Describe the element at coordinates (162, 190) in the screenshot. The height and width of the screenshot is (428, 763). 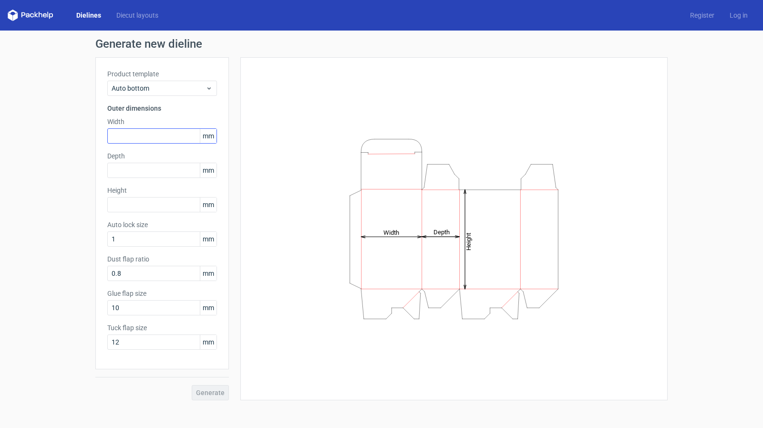
I see `label: Height` at that location.